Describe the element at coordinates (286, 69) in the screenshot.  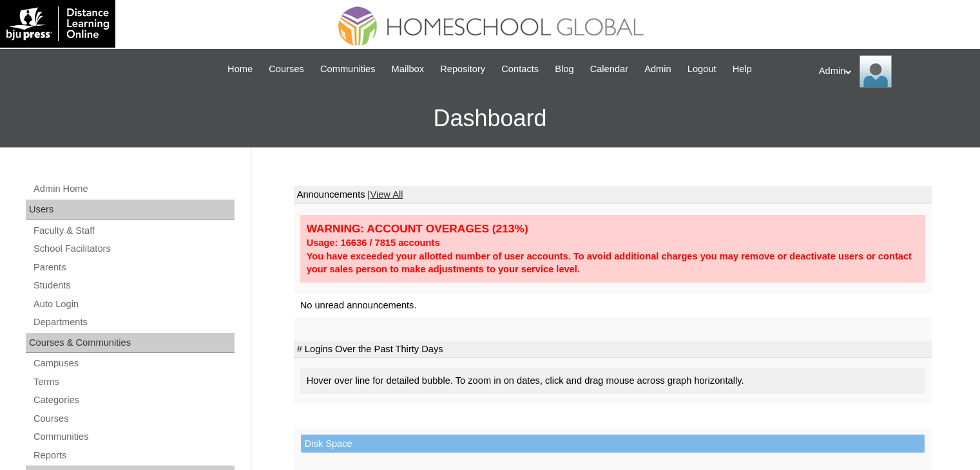
I see `span: Courses` at that location.